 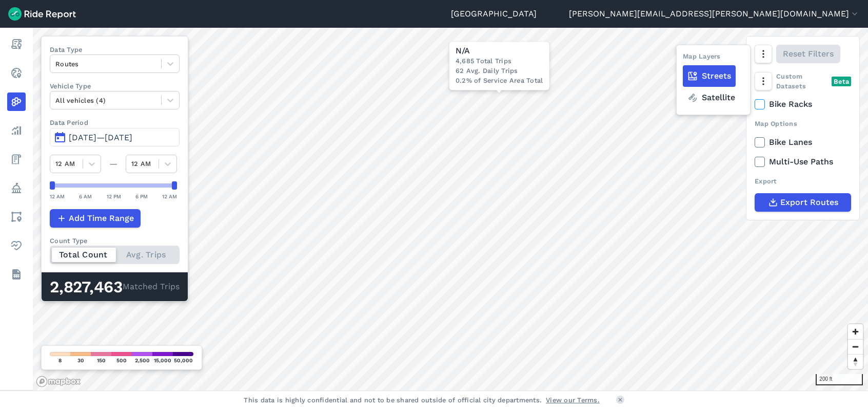 I want to click on img: Ride Report, so click(x=42, y=13).